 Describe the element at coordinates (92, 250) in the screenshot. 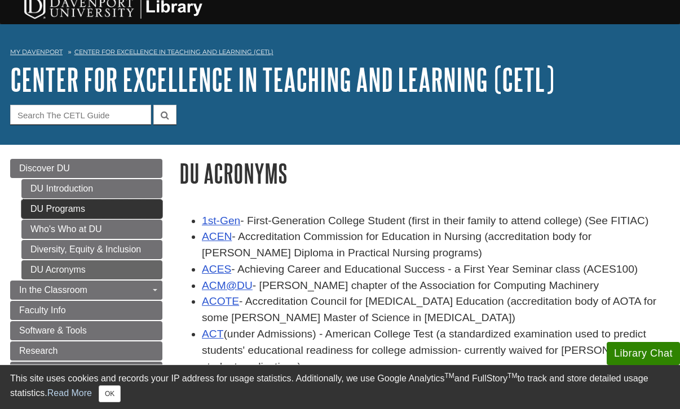

I see `a: Diversity, Equity & Inclusion` at that location.